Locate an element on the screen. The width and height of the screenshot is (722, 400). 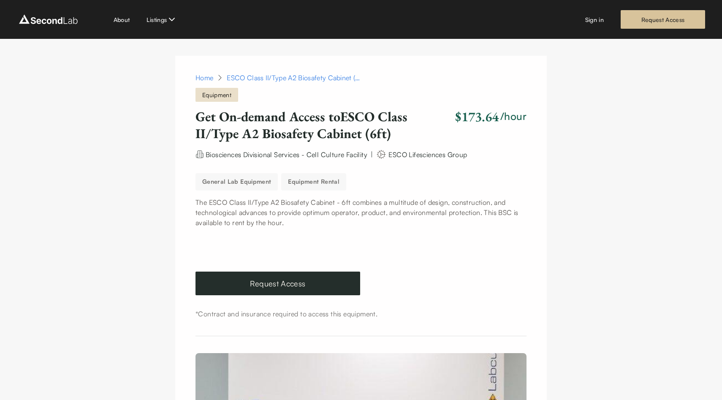
button: Listings is located at coordinates (162, 19).